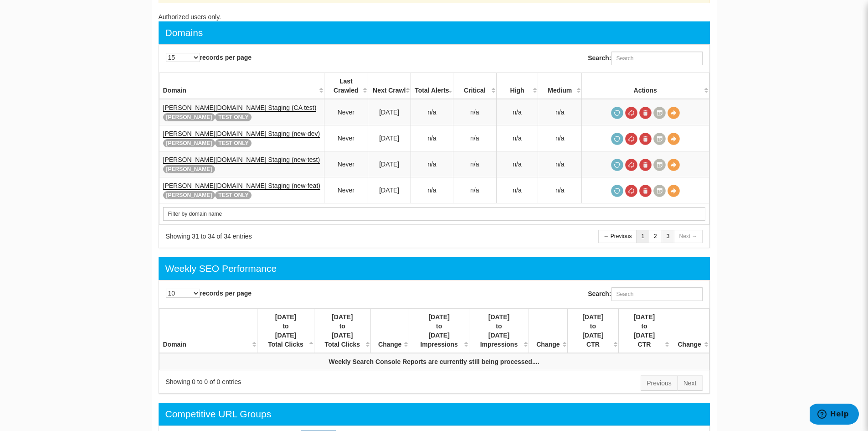  I want to click on input: Search, so click(434, 214).